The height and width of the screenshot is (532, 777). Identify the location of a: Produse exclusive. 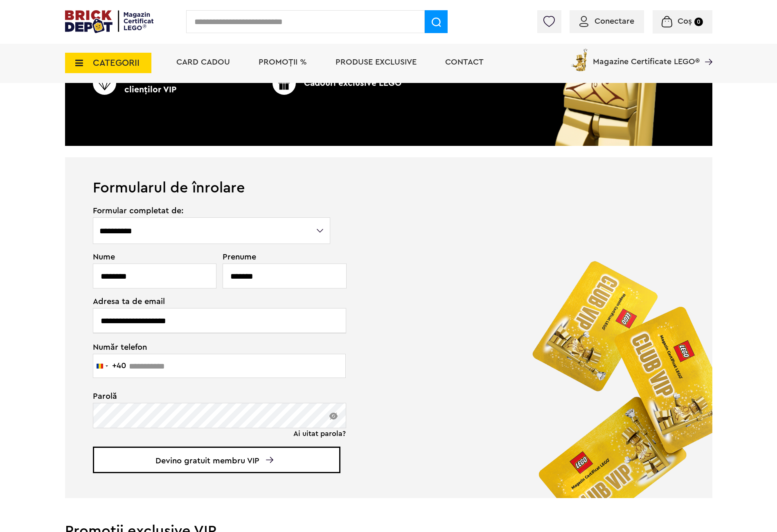
(376, 62).